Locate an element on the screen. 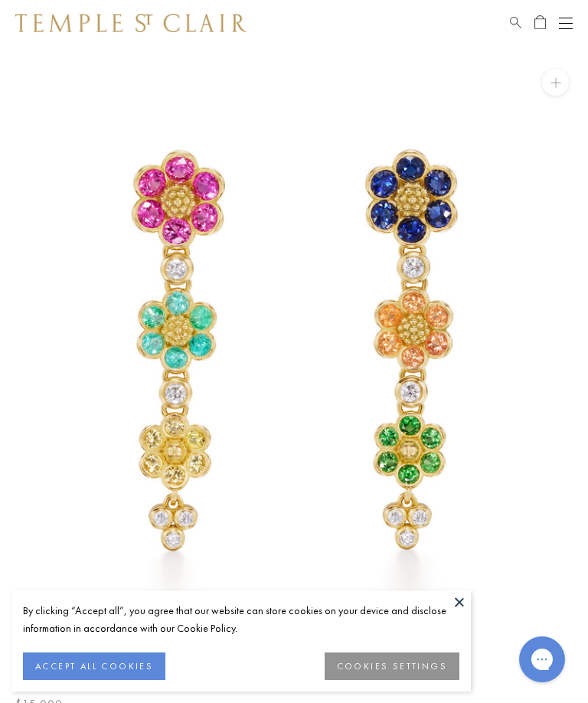 This screenshot has width=588, height=703. a: Search is located at coordinates (516, 23).